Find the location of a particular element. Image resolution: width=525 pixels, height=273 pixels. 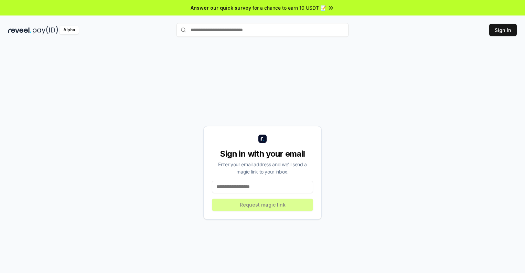

span: for a chance to earn 10 USDT 📝 is located at coordinates (289, 8).